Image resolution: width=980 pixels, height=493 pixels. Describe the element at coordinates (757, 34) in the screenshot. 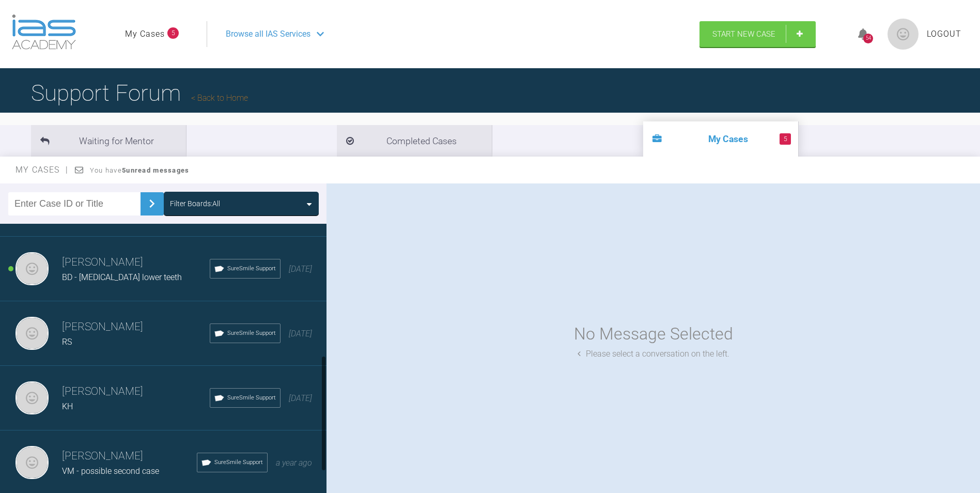

I see `a: Start New Case` at that location.